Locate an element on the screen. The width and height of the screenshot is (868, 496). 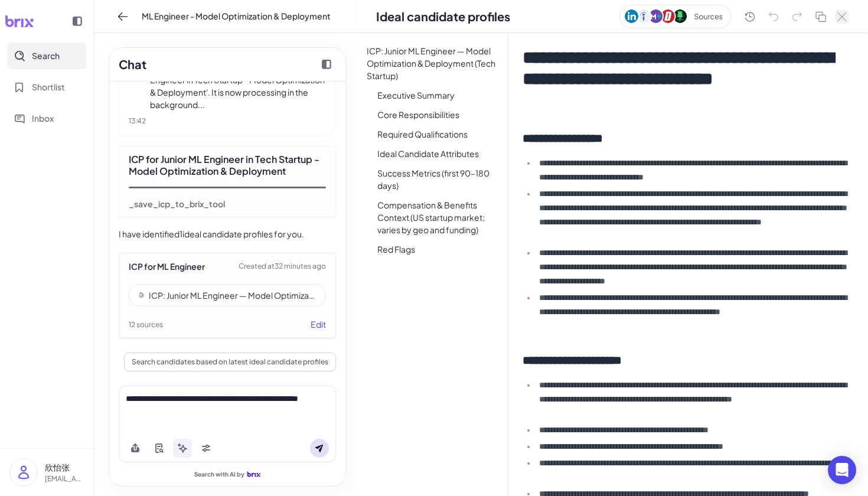
div: ICP for Junior ML Engineer in Tech Startup - Model Optimization & Deployment is located at coordinates (227, 165).